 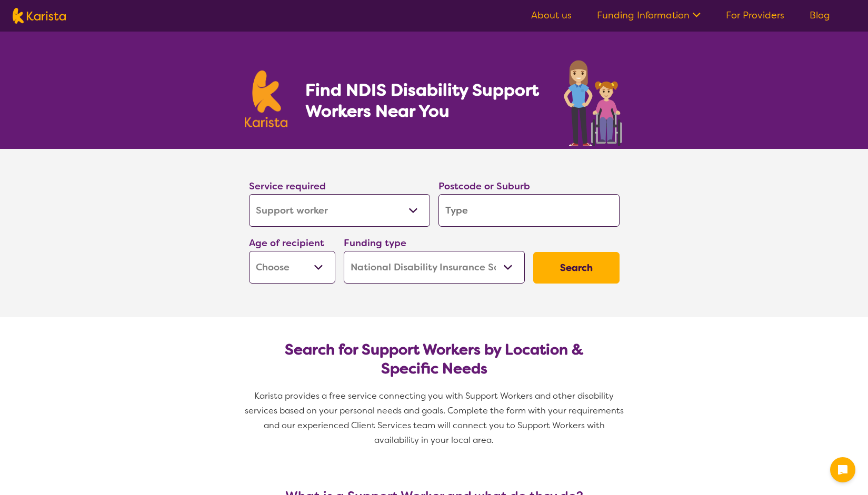 What do you see at coordinates (484, 186) in the screenshot?
I see `label: Postcode or Suburb` at bounding box center [484, 186].